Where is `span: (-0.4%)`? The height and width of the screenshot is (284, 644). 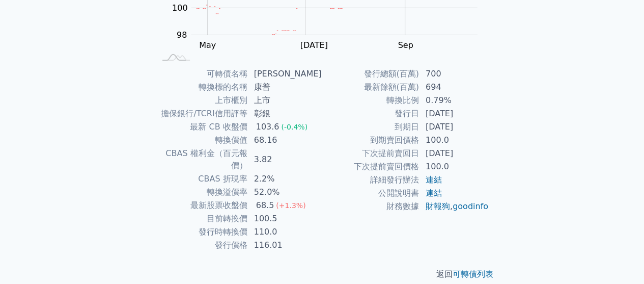 span: (-0.4%) is located at coordinates (295, 127).